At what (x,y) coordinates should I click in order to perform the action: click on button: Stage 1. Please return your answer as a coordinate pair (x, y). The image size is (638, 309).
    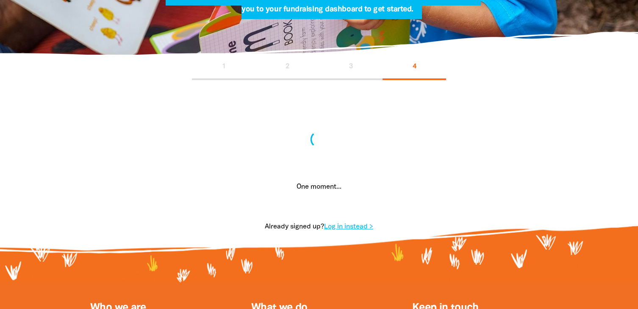
    Looking at the image, I should click on (224, 67).